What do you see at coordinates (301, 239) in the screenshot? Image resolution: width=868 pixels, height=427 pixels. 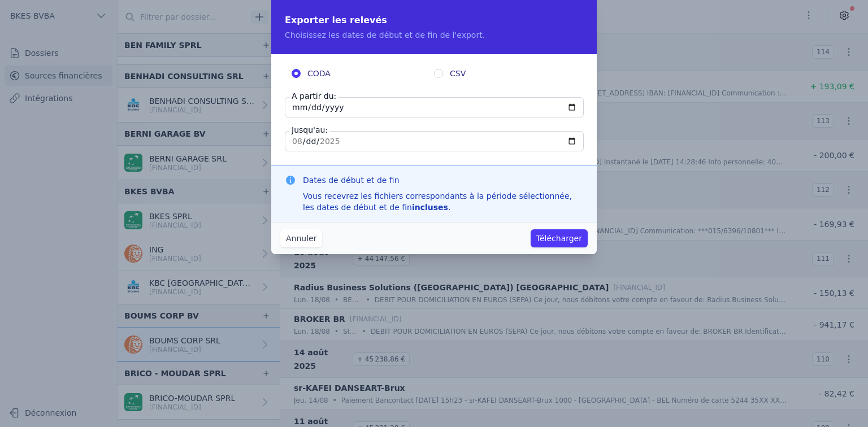 I see `button: Annuler` at bounding box center [301, 239].